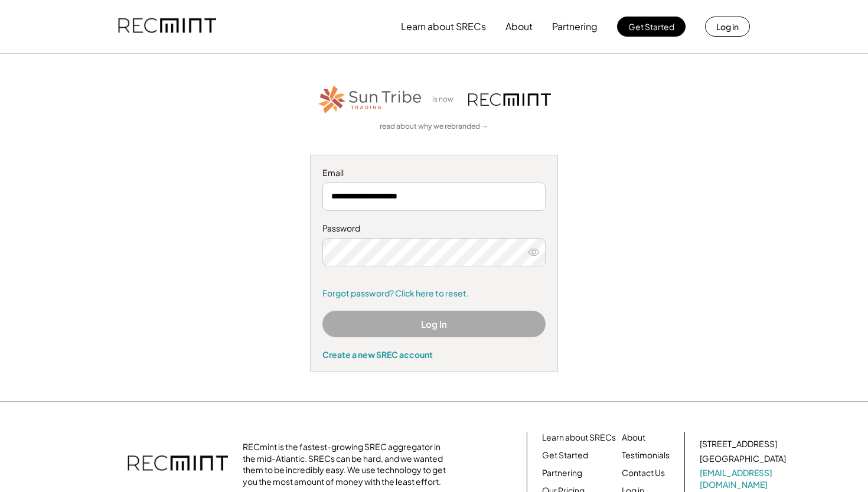  I want to click on button: Learn about SRECs, so click(444, 27).